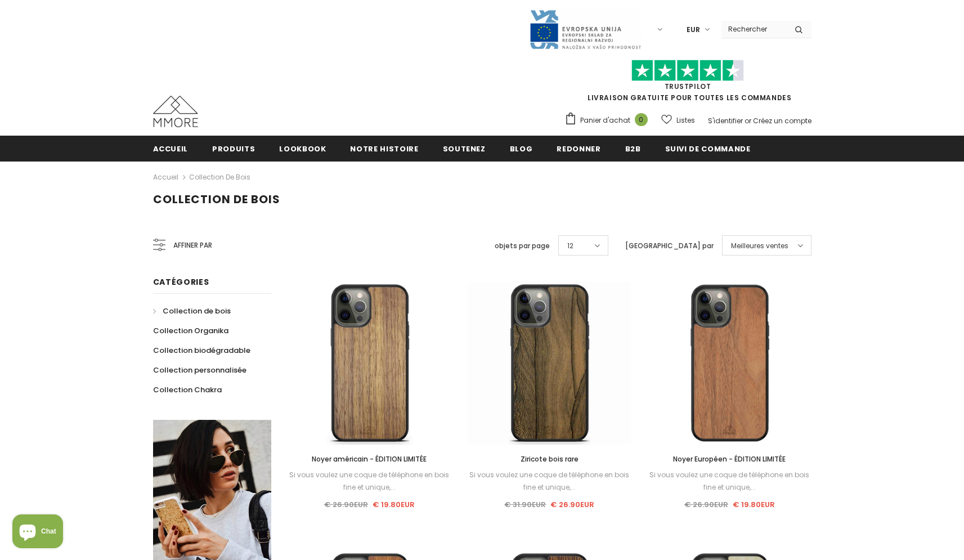  Describe the element at coordinates (549, 459) in the screenshot. I see `span: Ziricote bois rare` at that location.